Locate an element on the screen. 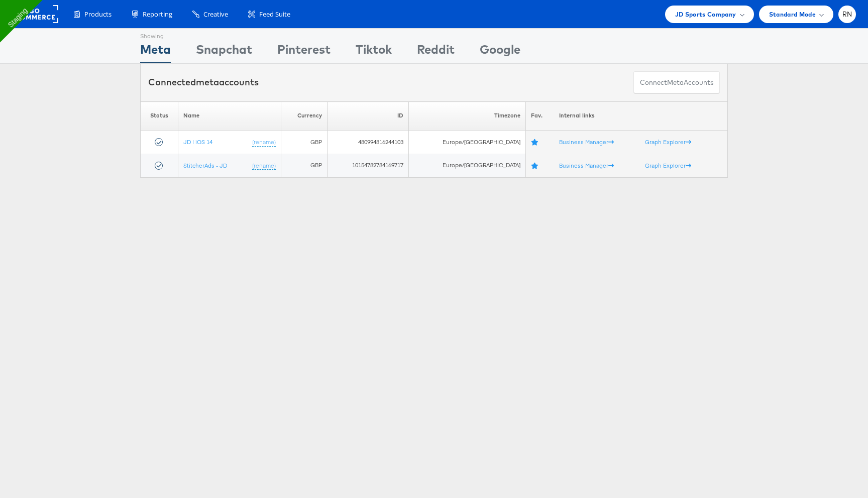 Image resolution: width=868 pixels, height=498 pixels. span: Reporting is located at coordinates (157, 14).